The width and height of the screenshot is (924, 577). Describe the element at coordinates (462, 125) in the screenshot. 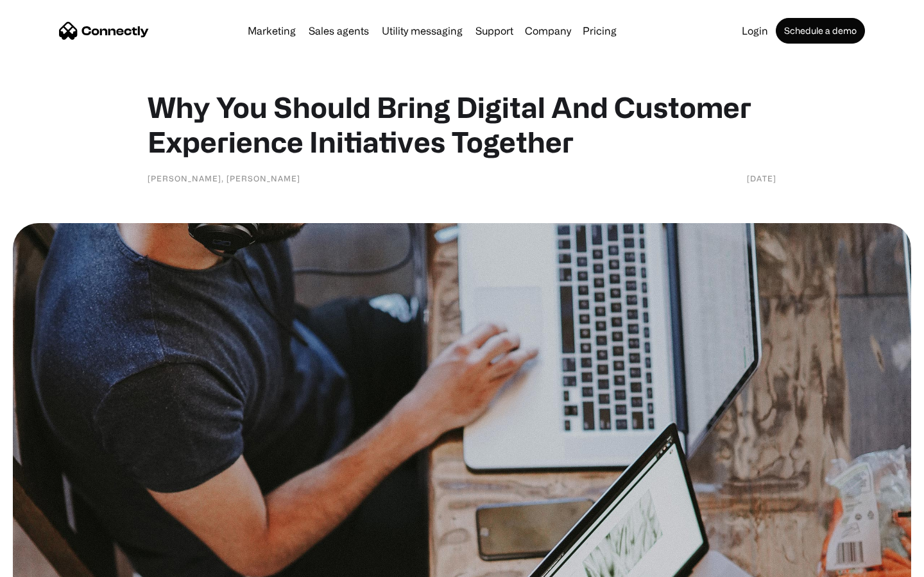

I see `h1: Why You Should Bring Digital And Customer Experience Initiatives Together` at that location.